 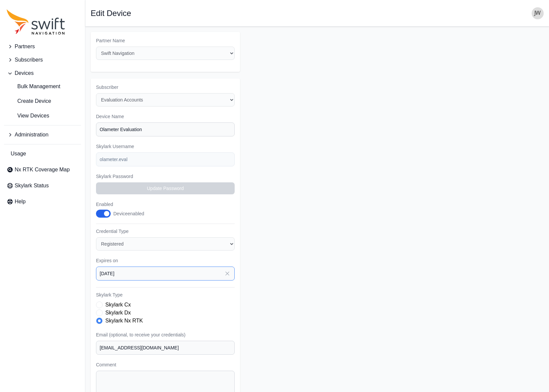 I want to click on a: View Devices, so click(x=42, y=116).